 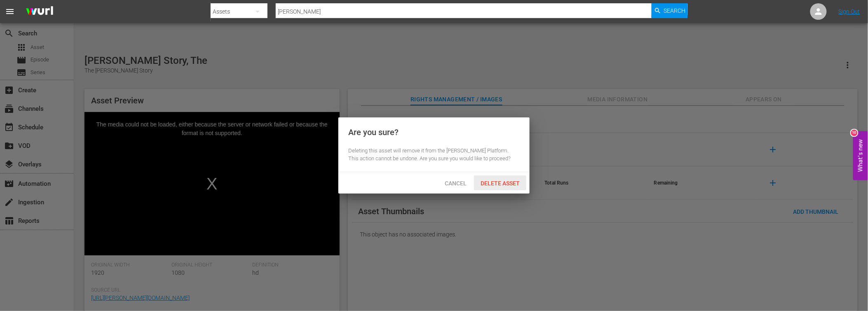 I want to click on button: Cancel, so click(x=456, y=183).